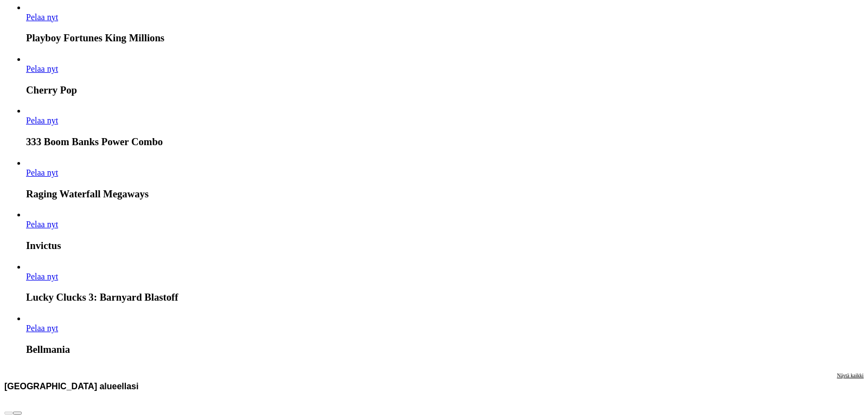 This screenshot has width=868, height=417. Describe the element at coordinates (42, 69) in the screenshot. I see `a: Cherry Pop` at that location.